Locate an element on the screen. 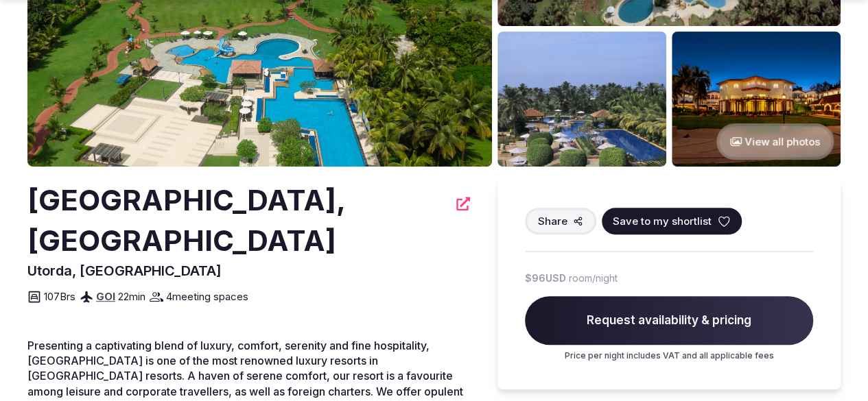 The image size is (868, 401). button: Save to my shortlist is located at coordinates (672, 220).